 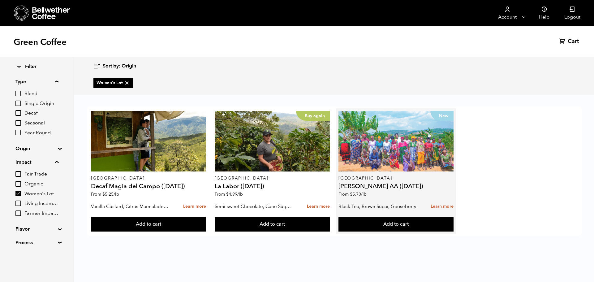 I want to click on span: Cart, so click(x=574, y=41).